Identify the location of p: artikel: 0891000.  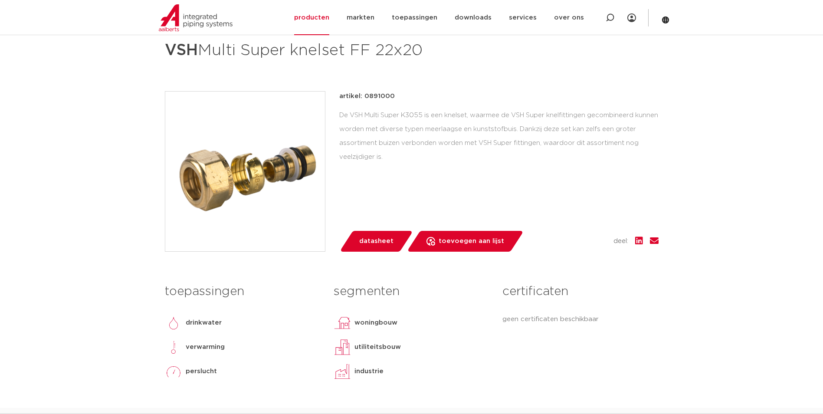
(367, 96).